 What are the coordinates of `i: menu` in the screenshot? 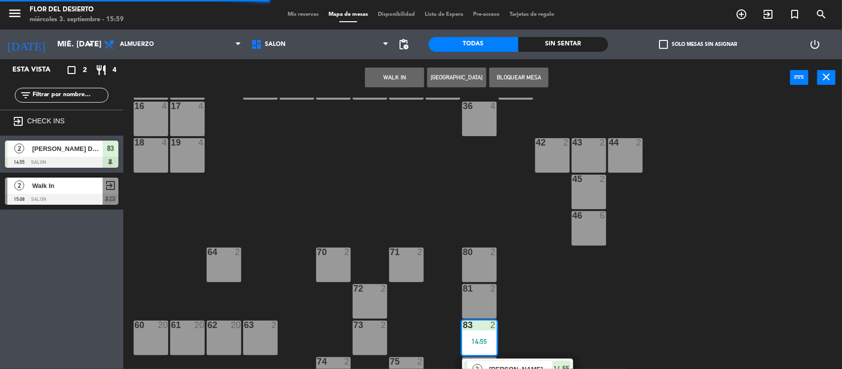 It's located at (15, 13).